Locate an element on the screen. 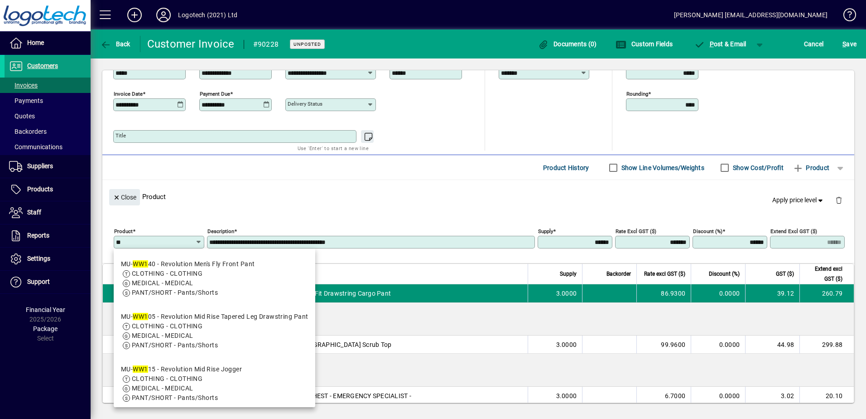  a: Backorders is located at coordinates (48, 131).